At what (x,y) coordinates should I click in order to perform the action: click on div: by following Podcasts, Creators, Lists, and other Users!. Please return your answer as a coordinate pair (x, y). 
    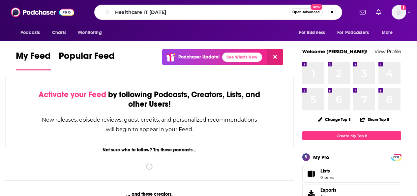
    Looking at the image, I should click on (149, 99).